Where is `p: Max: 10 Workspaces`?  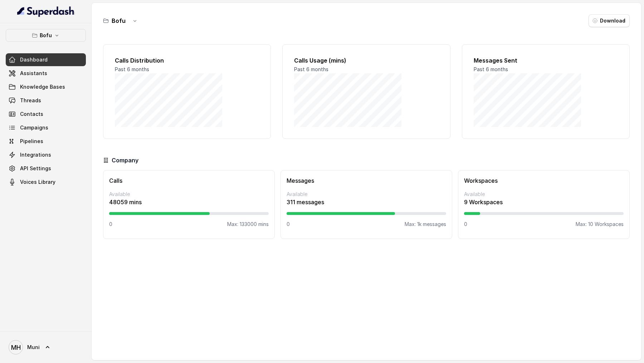
p: Max: 10 Workspaces is located at coordinates (600, 224).